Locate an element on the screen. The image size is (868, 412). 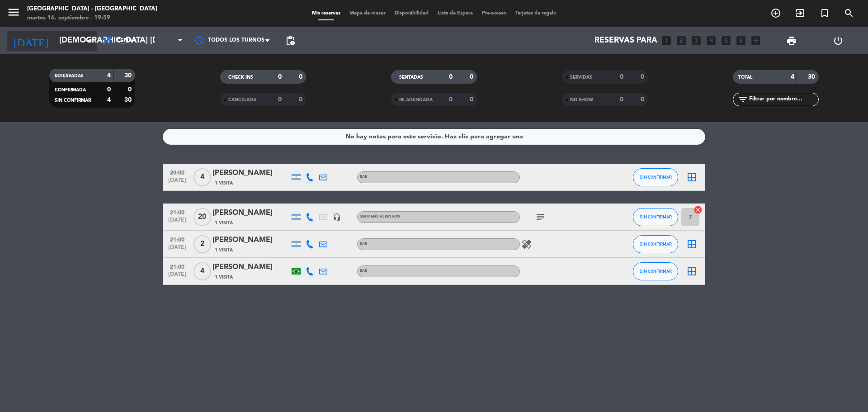
span: 2 is located at coordinates (202, 244).